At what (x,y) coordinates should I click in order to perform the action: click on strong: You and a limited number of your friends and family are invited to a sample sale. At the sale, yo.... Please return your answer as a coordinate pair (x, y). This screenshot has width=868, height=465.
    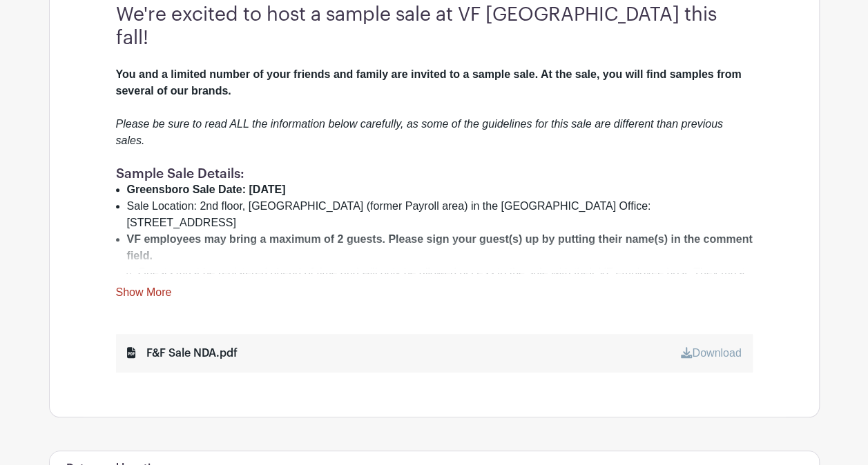
    Looking at the image, I should click on (429, 82).